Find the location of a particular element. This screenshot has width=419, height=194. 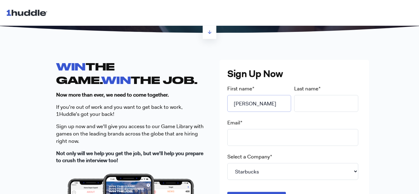

img: 1huddle is located at coordinates (28, 13).